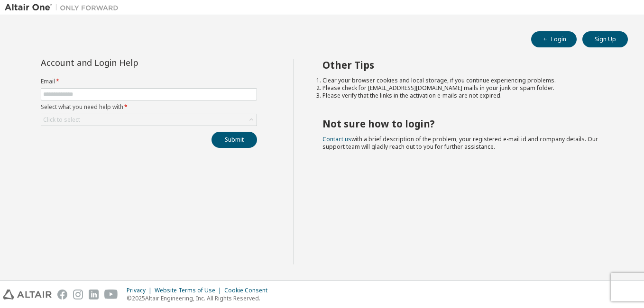 The width and height of the screenshot is (644, 308). Describe the element at coordinates (189, 291) in the screenshot. I see `div: Website Terms of Use` at that location.